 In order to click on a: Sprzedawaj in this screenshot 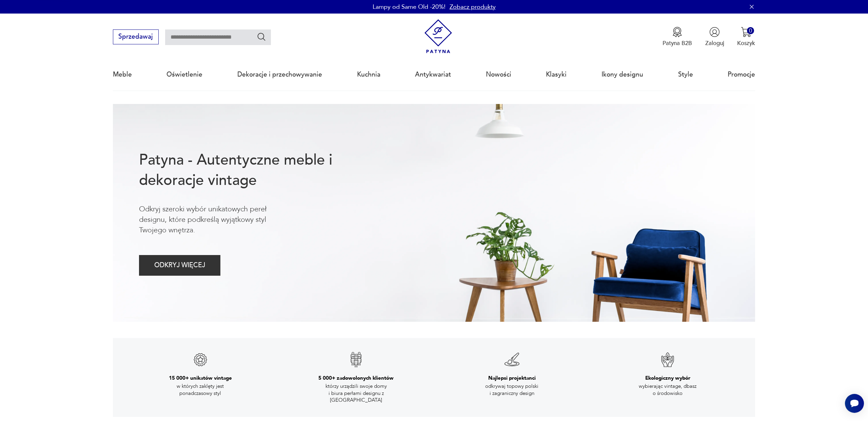, I will do `click(136, 37)`.